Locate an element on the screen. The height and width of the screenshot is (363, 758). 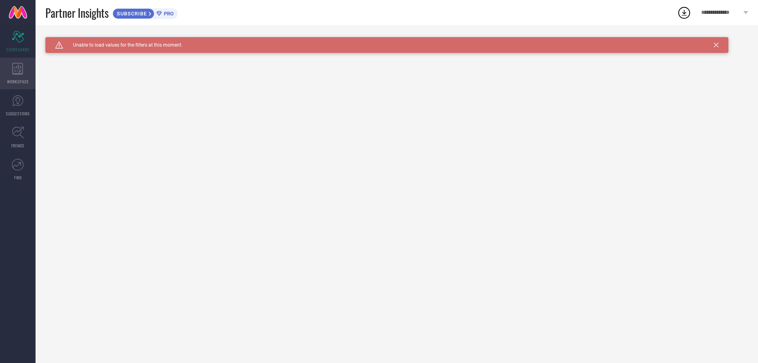
div: Open download list is located at coordinates (684, 13).